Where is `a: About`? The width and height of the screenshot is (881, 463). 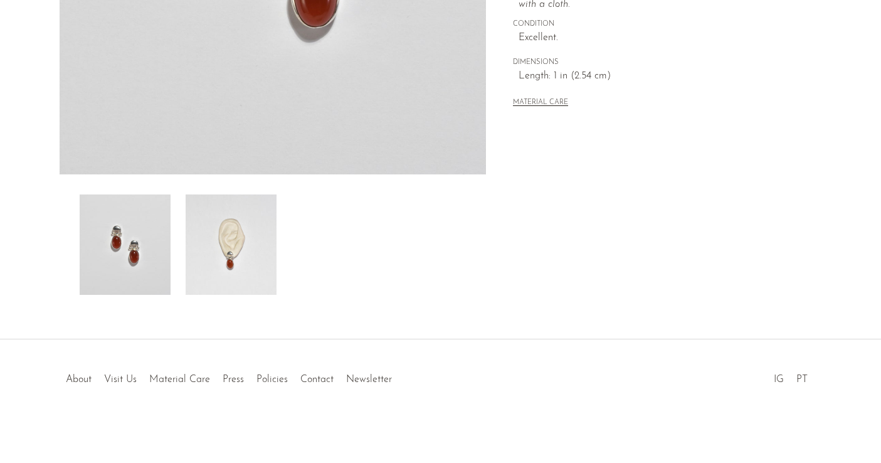
a: About is located at coordinates (78, 379).